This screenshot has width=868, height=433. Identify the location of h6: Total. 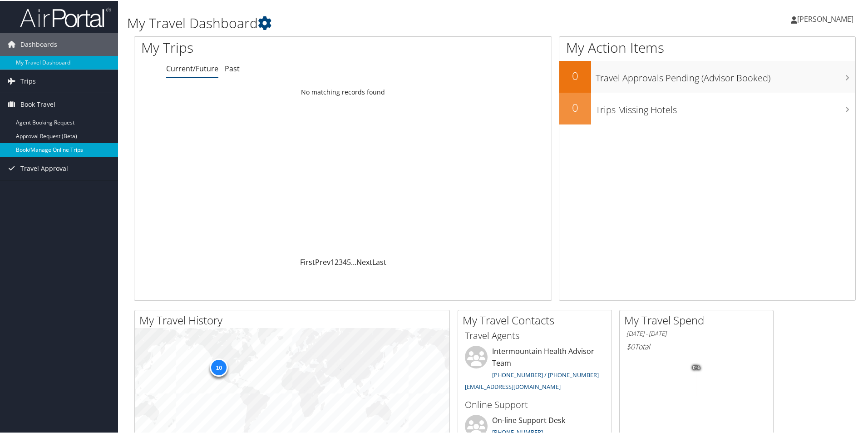
(696, 345).